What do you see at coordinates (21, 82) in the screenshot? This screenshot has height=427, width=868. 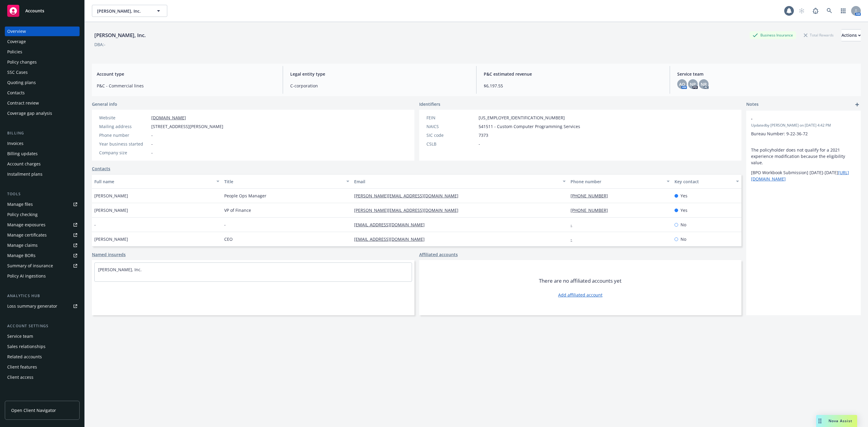 I see `div: Quoting plans` at bounding box center [21, 82].